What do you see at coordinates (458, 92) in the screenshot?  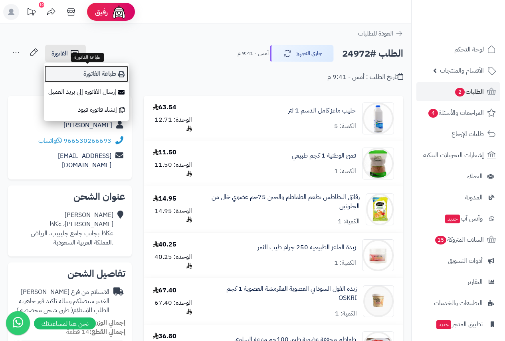 I see `a: الطلبات2` at bounding box center [458, 92].